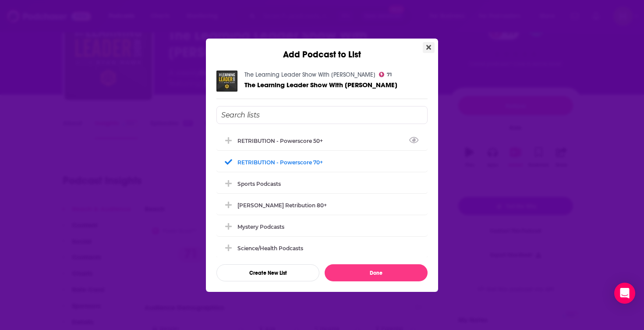  What do you see at coordinates (322, 49) in the screenshot?
I see `div: Add Podcast to List` at bounding box center [322, 49].